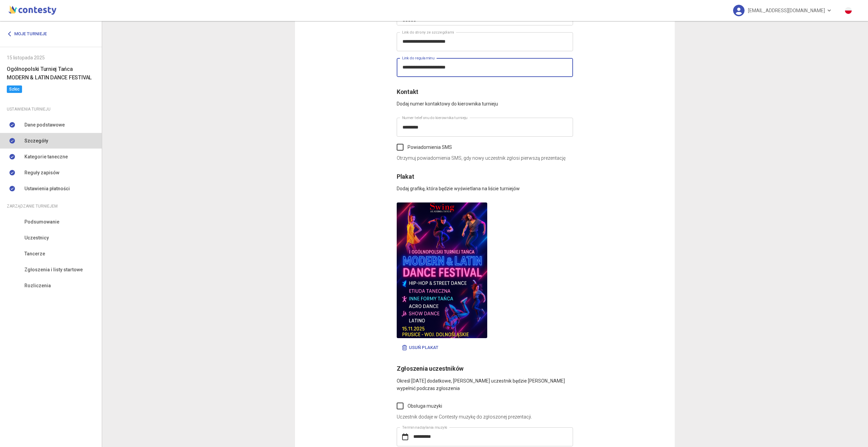 This screenshot has height=447, width=868. Describe the element at coordinates (420, 406) in the screenshot. I see `label: Obsługa muzyki` at that location.